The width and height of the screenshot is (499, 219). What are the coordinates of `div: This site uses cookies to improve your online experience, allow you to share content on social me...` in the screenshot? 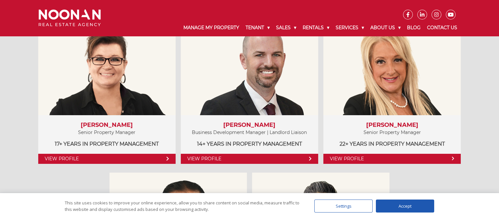 It's located at (183, 206).